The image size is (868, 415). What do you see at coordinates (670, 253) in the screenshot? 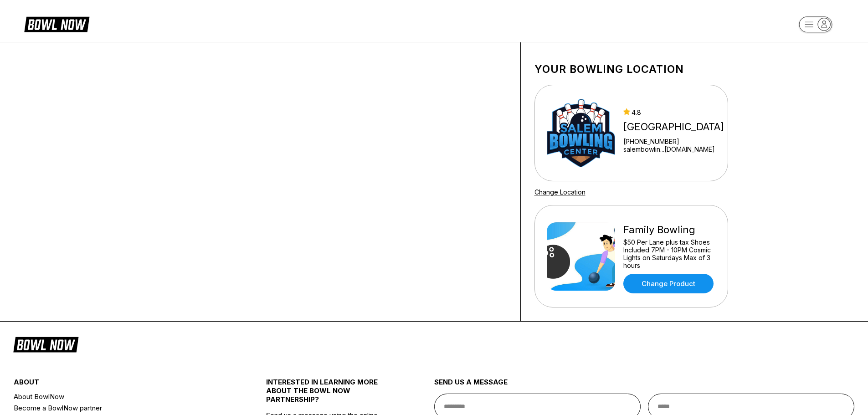
I see `div: $50 Per Lane plus tax Shoes Included 7PM - 10PM Cosmic Lights on Saturdays Max of 3 hours` at bounding box center [670, 253].